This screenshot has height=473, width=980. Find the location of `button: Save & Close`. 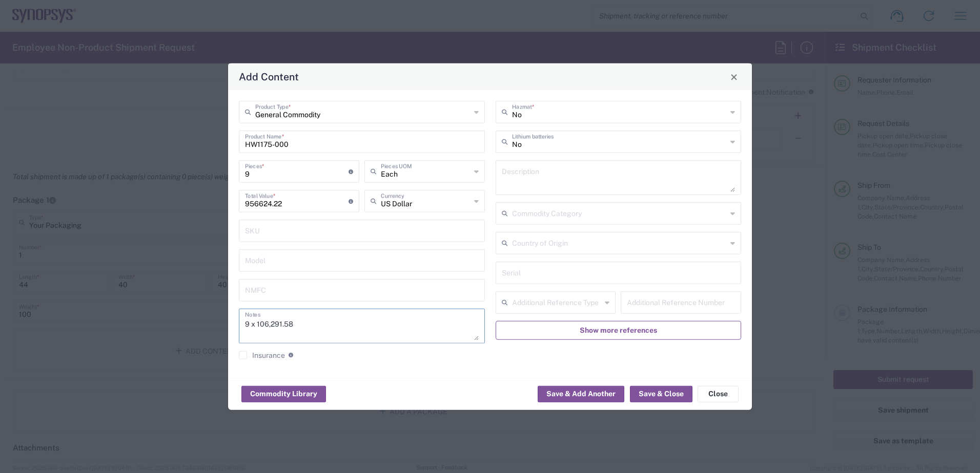

button: Save & Close is located at coordinates (661, 394).